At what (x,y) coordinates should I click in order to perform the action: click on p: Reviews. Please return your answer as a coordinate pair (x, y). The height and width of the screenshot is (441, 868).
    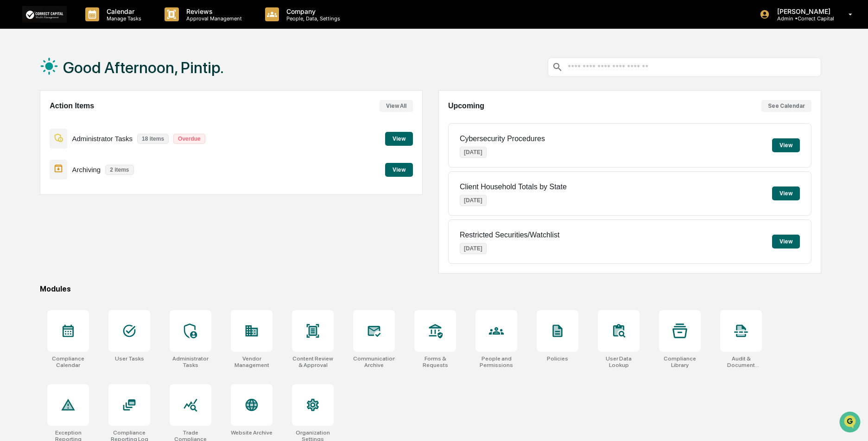
    Looking at the image, I should click on (213, 11).